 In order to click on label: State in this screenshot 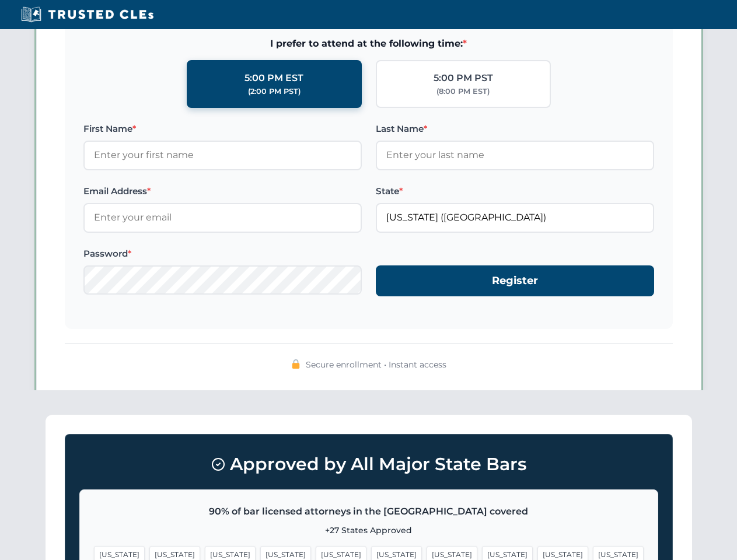, I will do `click(515, 191)`.